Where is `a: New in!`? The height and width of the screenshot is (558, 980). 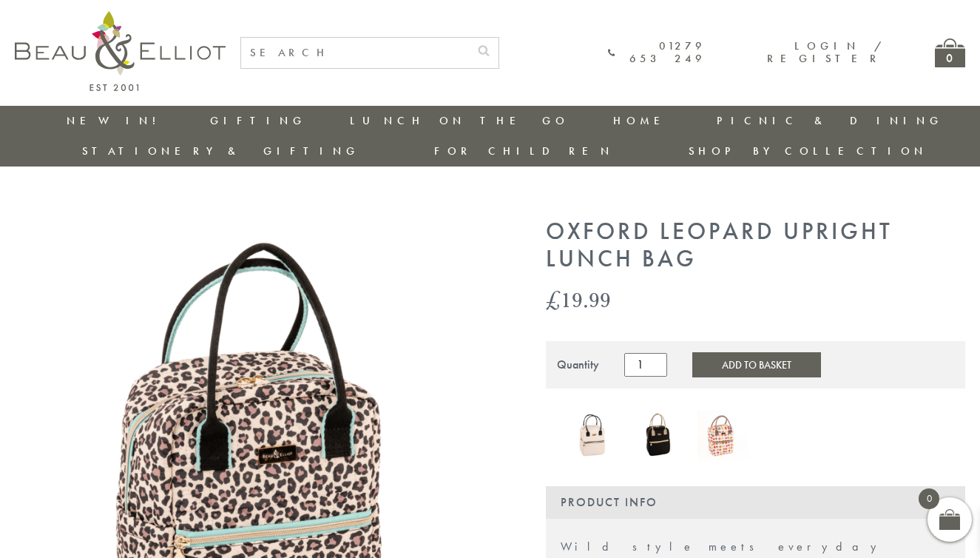
a: New in! is located at coordinates (116, 121).